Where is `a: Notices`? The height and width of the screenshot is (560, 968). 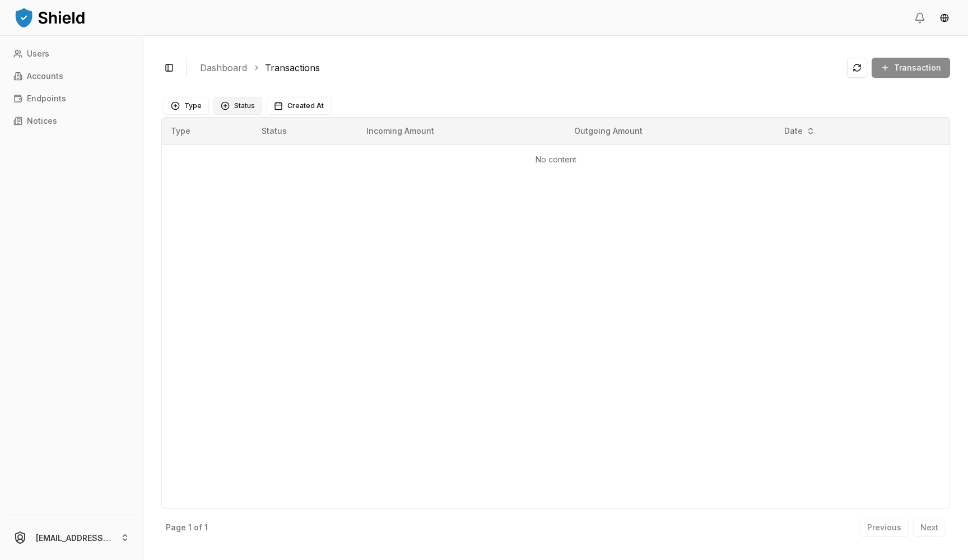
a: Notices is located at coordinates (71, 121).